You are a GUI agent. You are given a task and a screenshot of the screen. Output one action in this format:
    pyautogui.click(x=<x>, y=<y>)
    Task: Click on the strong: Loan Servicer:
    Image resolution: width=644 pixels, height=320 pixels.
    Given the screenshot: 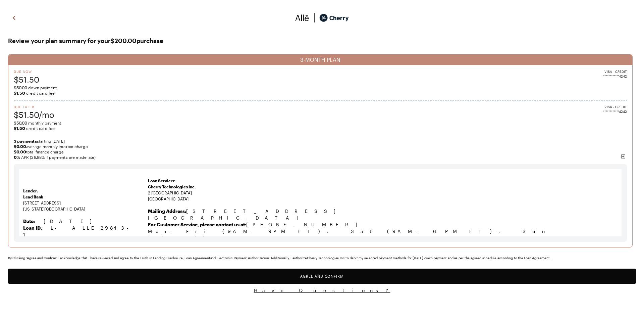 What is the action you would take?
    pyautogui.click(x=162, y=180)
    